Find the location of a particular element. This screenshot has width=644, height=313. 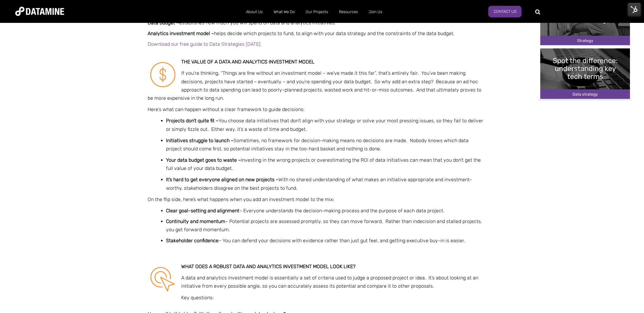

img: Banking & Financial is located at coordinates (163, 75).